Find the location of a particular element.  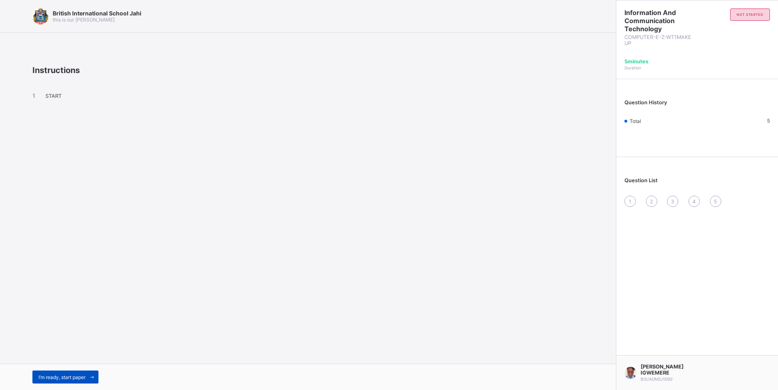

span: I’m ready, start paper is located at coordinates (62, 377).